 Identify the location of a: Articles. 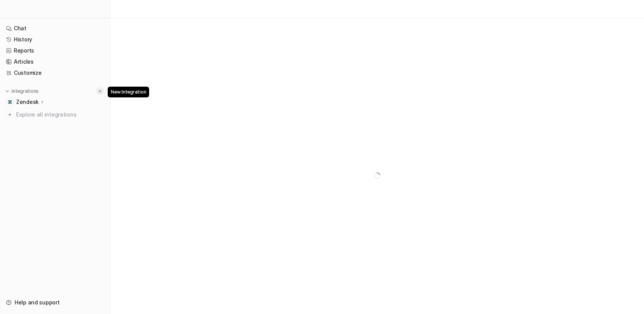
(55, 62).